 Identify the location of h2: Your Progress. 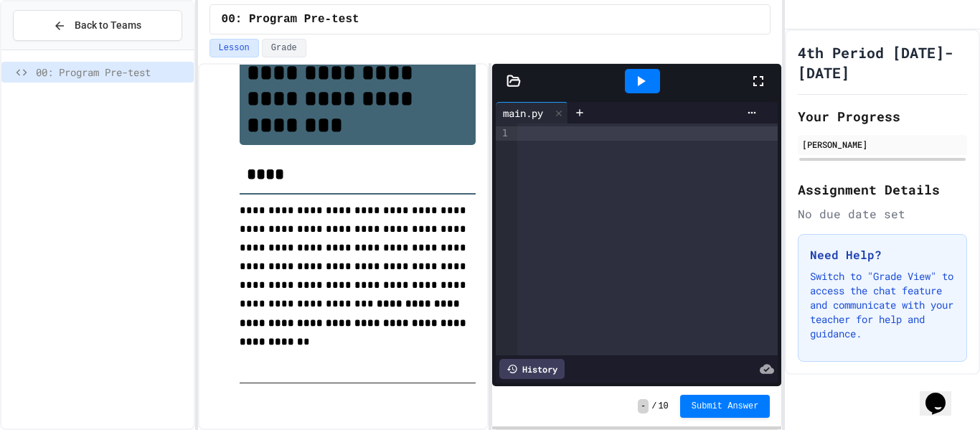
(883, 117).